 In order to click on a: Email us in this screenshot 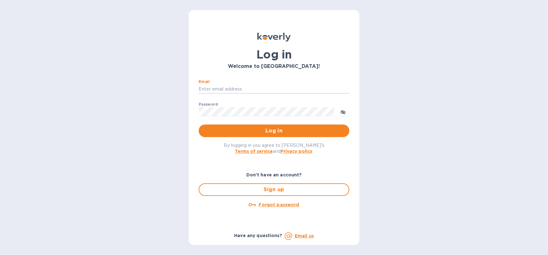, I will do `click(304, 235)`.